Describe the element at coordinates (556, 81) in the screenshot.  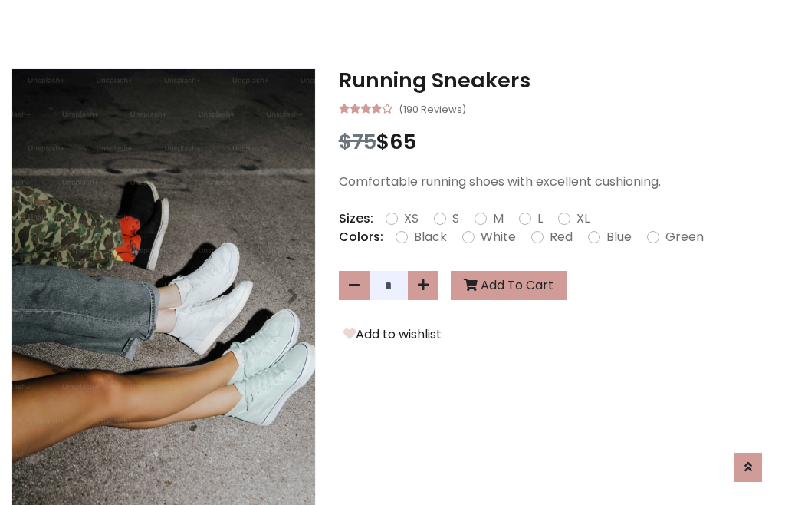
I see `h3: Running Sneakers` at that location.